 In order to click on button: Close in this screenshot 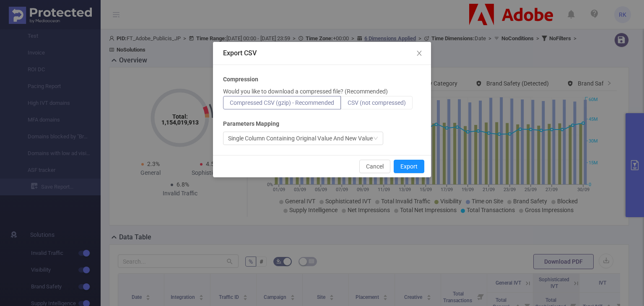, I will do `click(419, 53)`.